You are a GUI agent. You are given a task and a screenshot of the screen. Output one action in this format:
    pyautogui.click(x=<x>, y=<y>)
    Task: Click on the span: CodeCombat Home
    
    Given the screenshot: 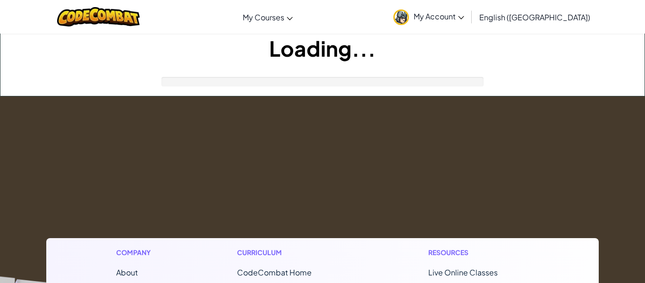 What is the action you would take?
    pyautogui.click(x=274, y=272)
    